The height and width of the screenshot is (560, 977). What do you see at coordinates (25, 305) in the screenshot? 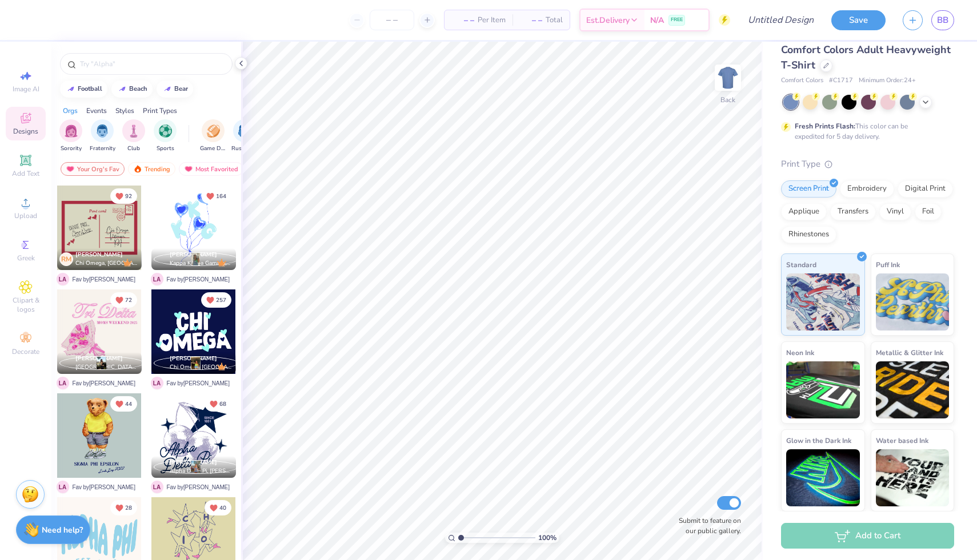
I see `span: Clipart & logos` at bounding box center [25, 305].